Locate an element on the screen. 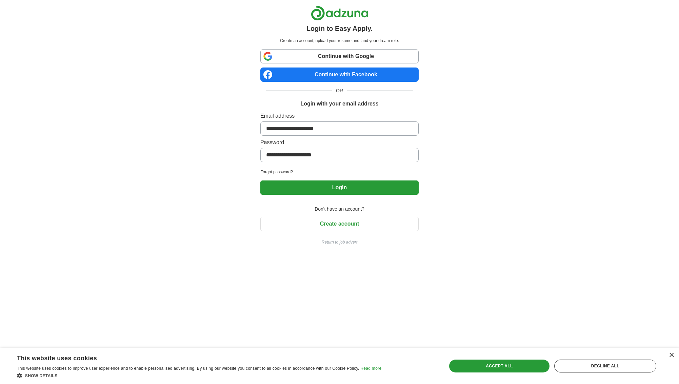  div: Accept all is located at coordinates (499, 366).